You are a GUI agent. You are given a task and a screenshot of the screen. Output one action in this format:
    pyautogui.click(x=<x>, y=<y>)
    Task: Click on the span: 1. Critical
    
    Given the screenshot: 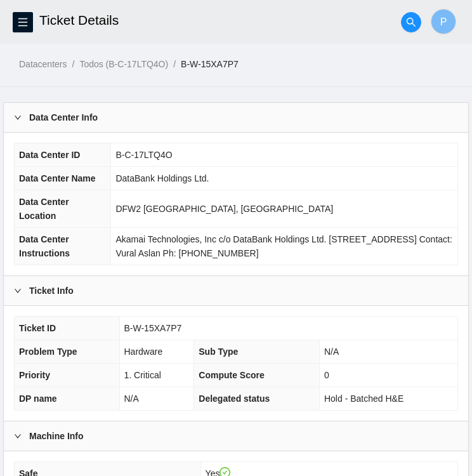 What is the action you would take?
    pyautogui.click(x=143, y=375)
    